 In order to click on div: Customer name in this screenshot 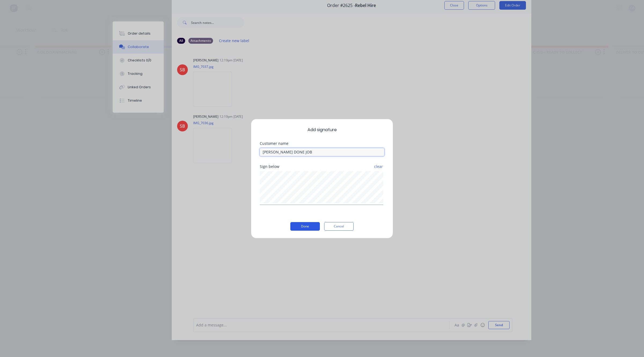, I will do `click(322, 144)`.